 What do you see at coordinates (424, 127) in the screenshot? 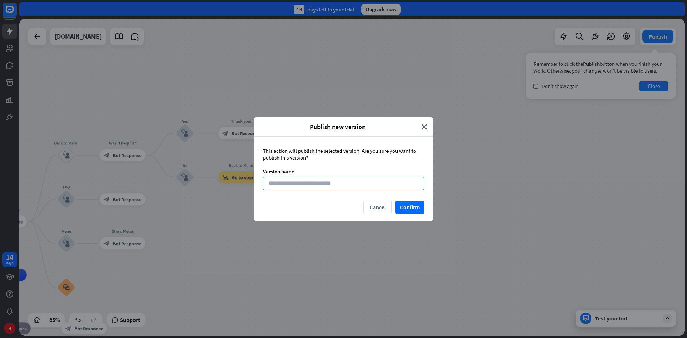
I see `i: close` at bounding box center [424, 127].